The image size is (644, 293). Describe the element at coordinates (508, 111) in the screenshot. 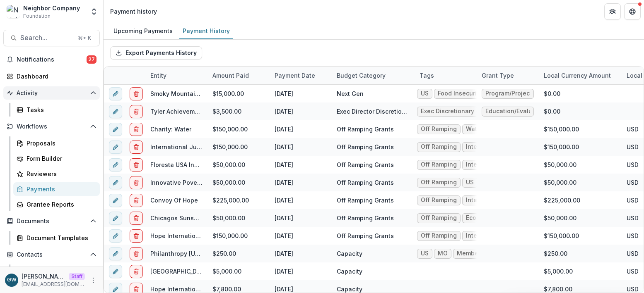

I see `span: Education/Evaluation` at that location.